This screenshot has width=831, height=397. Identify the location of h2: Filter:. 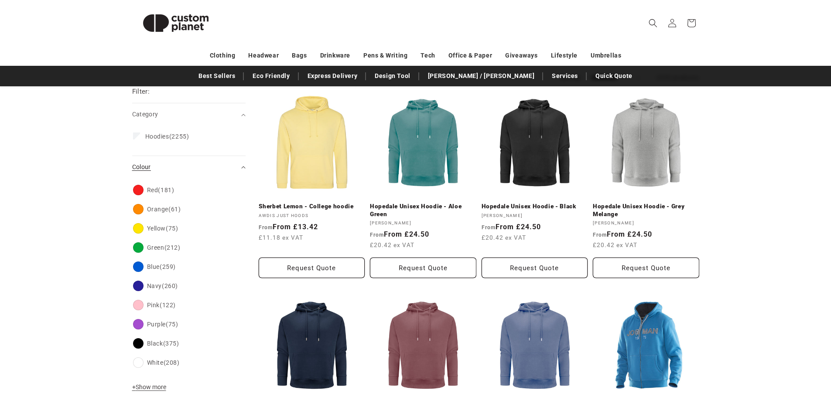
(141, 92).